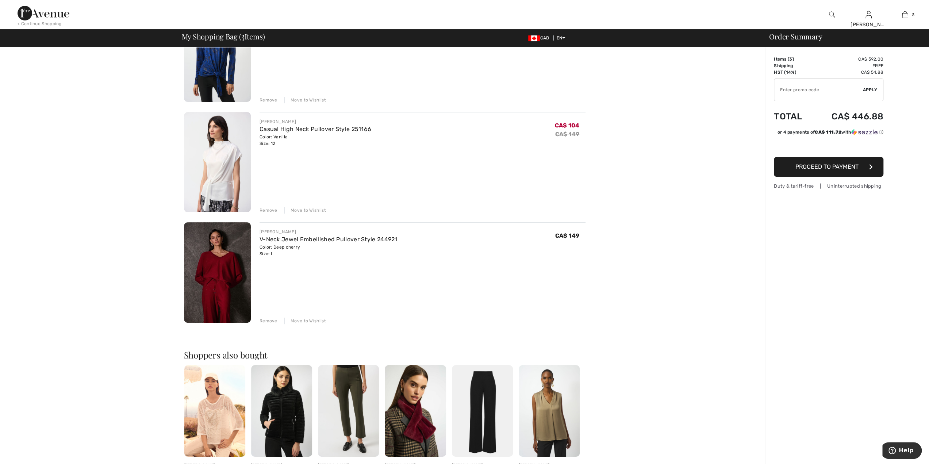 The width and height of the screenshot is (929, 464). I want to click on div: Order Summary, so click(843, 37).